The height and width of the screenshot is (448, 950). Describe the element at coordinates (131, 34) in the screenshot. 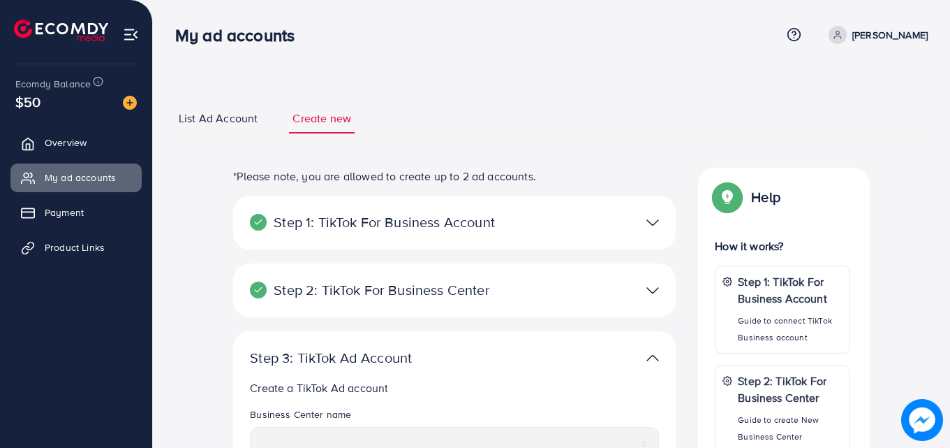

I see `img: menu` at that location.